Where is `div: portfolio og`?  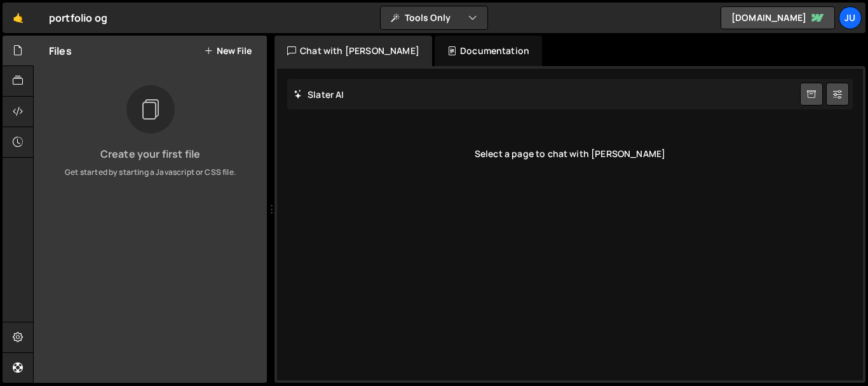 div: portfolio og is located at coordinates (78, 17).